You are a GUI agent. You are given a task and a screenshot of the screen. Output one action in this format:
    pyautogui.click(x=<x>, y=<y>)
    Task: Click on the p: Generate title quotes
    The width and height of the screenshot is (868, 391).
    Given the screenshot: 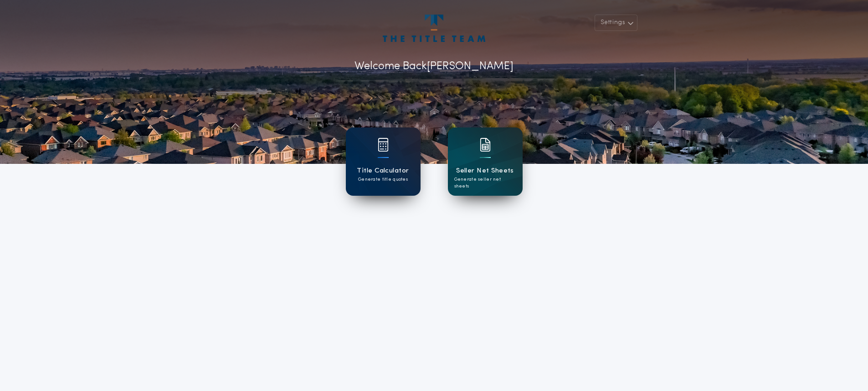 What is the action you would take?
    pyautogui.click(x=383, y=179)
    